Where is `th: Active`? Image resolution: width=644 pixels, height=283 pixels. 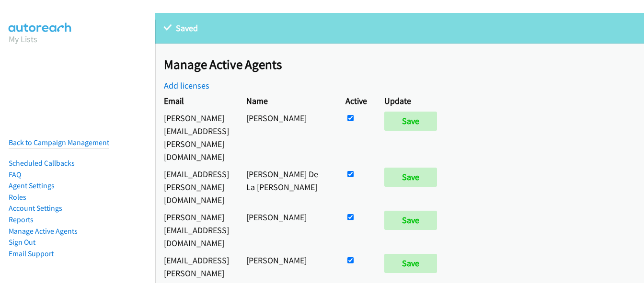
th: Active is located at coordinates (356, 101).